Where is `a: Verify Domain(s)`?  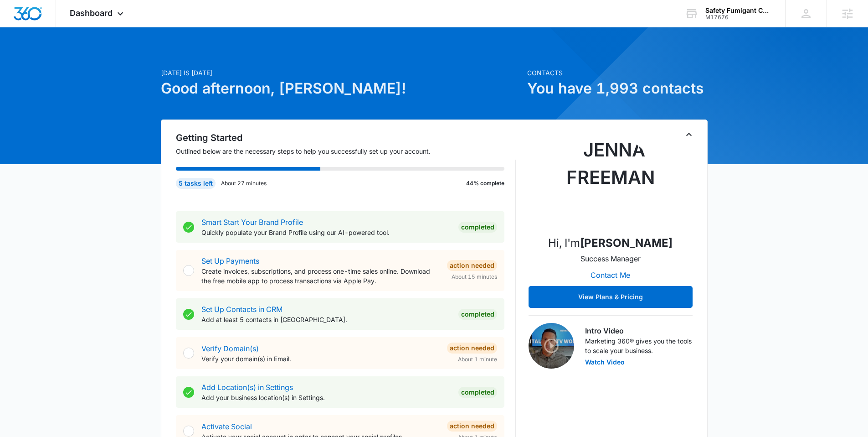 a: Verify Domain(s) is located at coordinates (230, 348).